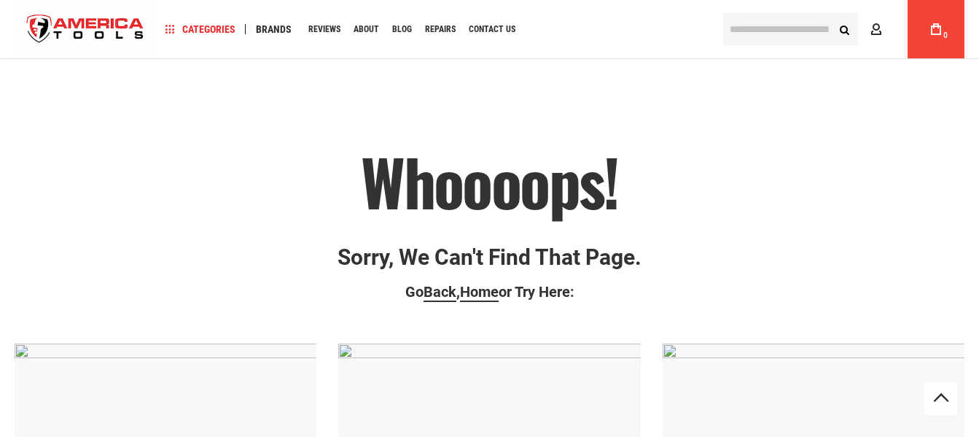 The height and width of the screenshot is (437, 979). Describe the element at coordinates (492, 29) in the screenshot. I see `a: Contact Us` at that location.